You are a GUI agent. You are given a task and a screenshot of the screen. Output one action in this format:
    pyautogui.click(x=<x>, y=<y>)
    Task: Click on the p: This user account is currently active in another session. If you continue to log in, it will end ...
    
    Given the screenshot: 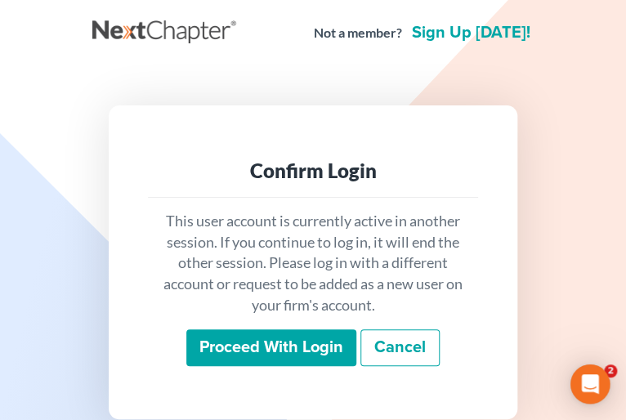 What is the action you would take?
    pyautogui.click(x=313, y=263)
    